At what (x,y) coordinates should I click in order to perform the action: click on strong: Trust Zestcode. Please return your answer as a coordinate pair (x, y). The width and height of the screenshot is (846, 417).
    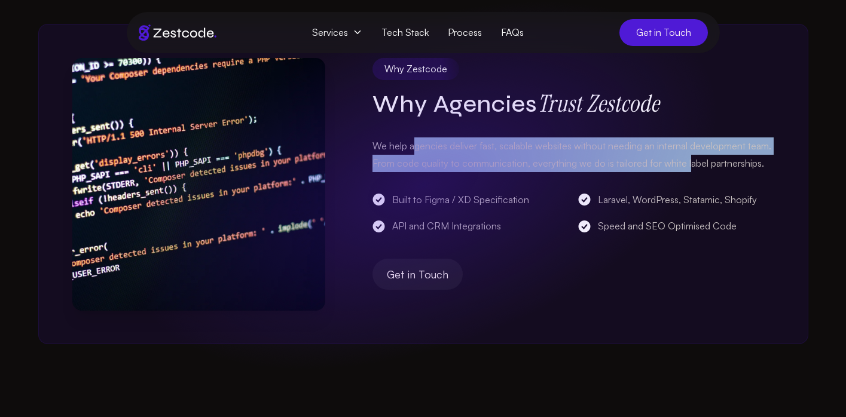
    Looking at the image, I should click on (598, 103).